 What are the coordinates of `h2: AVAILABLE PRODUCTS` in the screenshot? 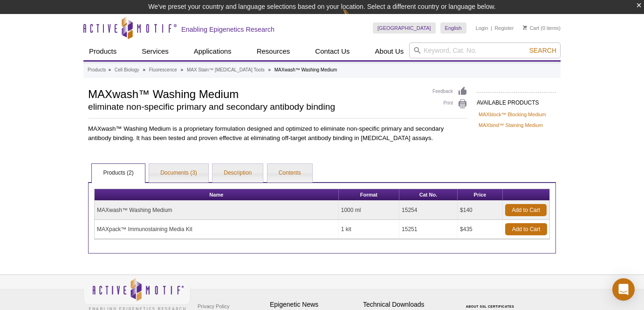 It's located at (517, 100).